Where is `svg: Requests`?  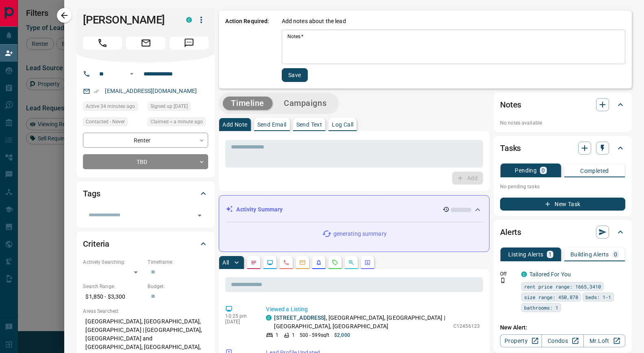 svg: Requests is located at coordinates (335, 262).